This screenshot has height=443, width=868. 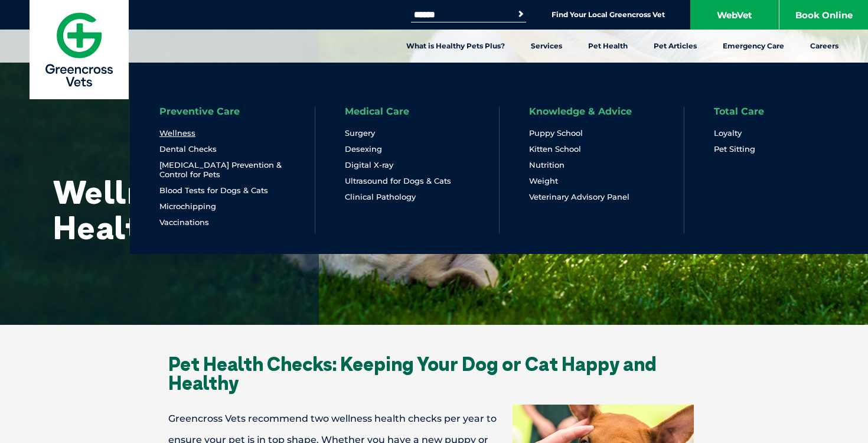 What do you see at coordinates (547, 164) in the screenshot?
I see `a: Nutrition` at bounding box center [547, 164].